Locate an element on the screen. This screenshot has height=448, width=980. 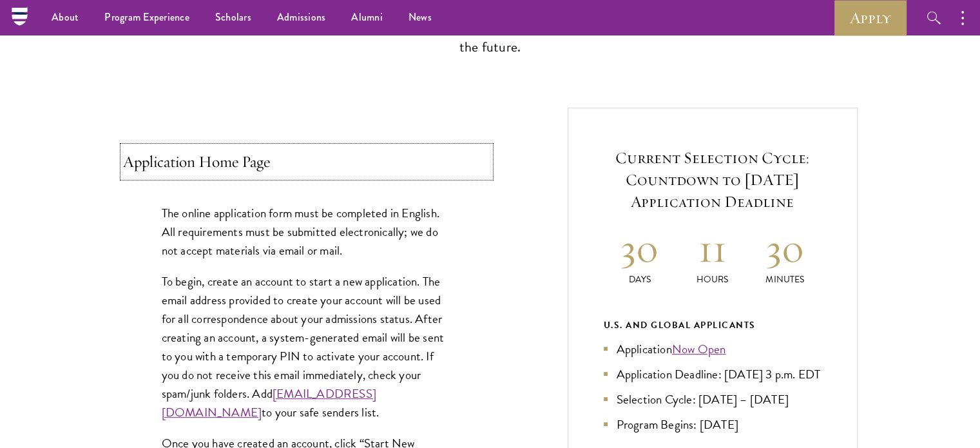
p: To begin, create an account to start a new application. The email address provided to create your... is located at coordinates (307, 347).